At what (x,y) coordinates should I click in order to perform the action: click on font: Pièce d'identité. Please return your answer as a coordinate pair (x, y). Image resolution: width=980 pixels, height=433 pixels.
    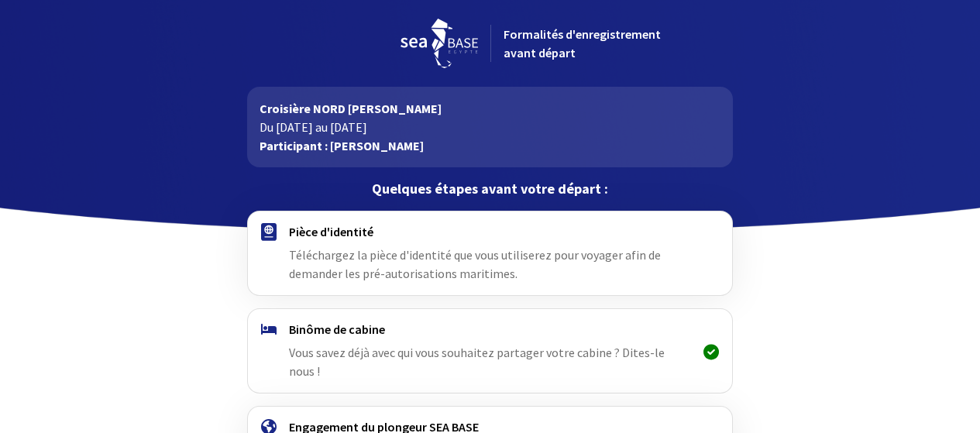
    Looking at the image, I should click on (331, 231).